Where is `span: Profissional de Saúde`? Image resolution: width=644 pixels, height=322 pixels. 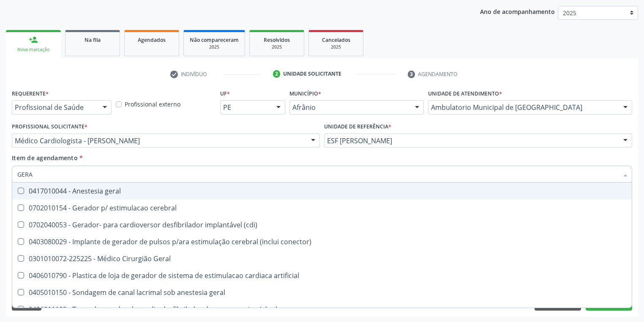 span: Profissional de Saúde is located at coordinates (55, 107).